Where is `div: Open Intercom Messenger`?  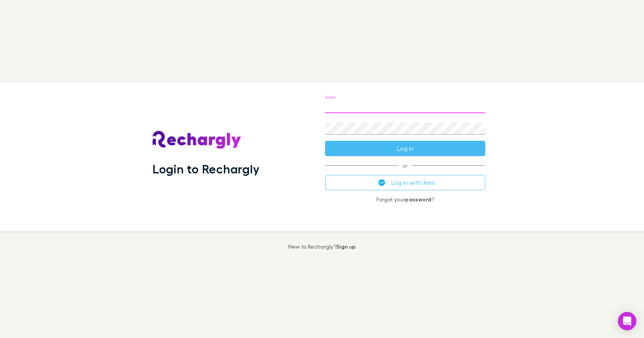
div: Open Intercom Messenger is located at coordinates (627, 321).